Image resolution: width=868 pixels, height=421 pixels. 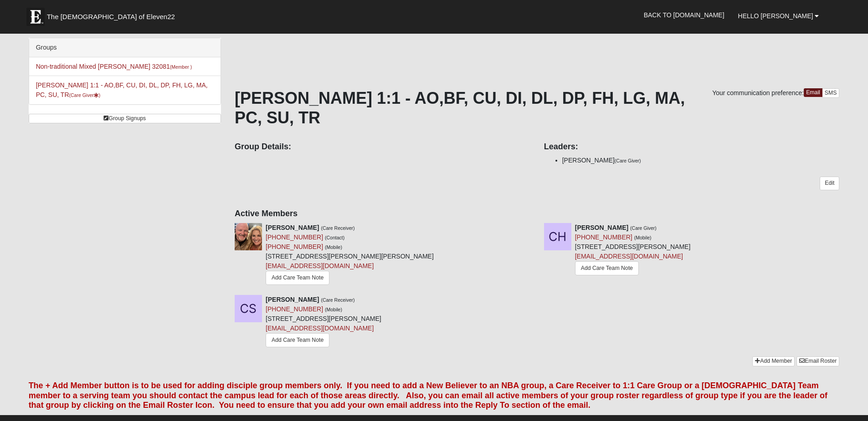 What do you see at coordinates (773, 361) in the screenshot?
I see `a: Add Member` at bounding box center [773, 361].